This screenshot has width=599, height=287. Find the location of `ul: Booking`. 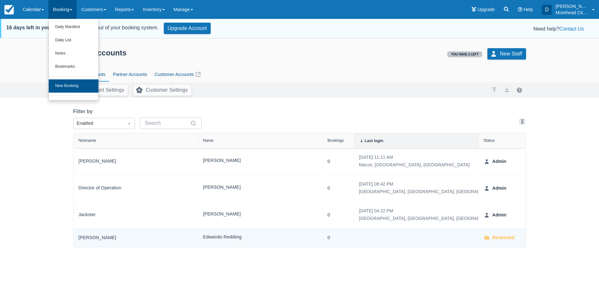

ul: Booking is located at coordinates (74, 59).